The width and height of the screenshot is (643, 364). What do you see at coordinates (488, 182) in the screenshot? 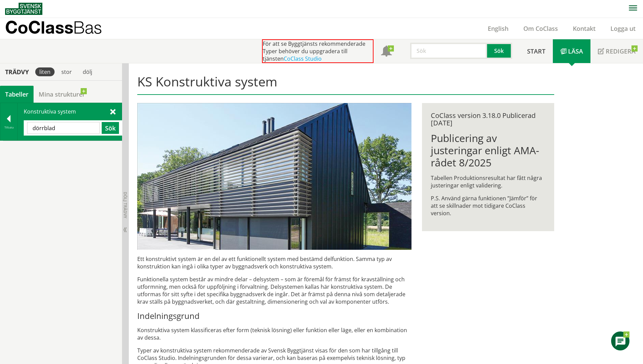
I see `p: Tabellen Produktionsresultat har fått några justeringar enligt validering.` at bounding box center [488, 182].